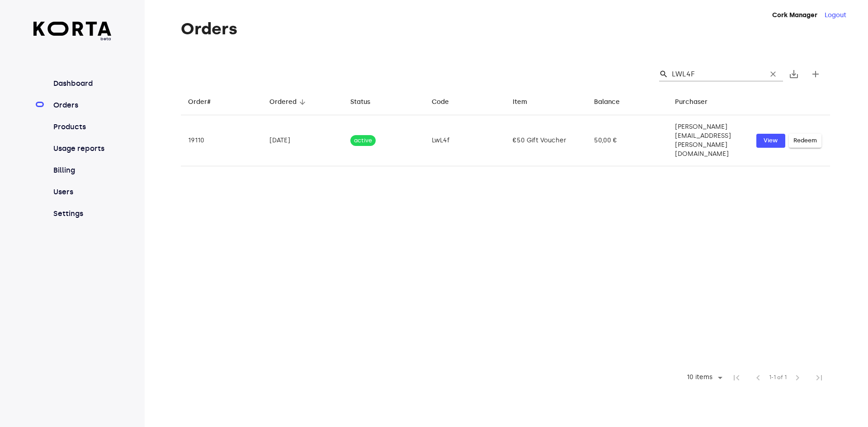 The width and height of the screenshot is (868, 427). Describe the element at coordinates (793, 75) in the screenshot. I see `span: save_alt` at that location.